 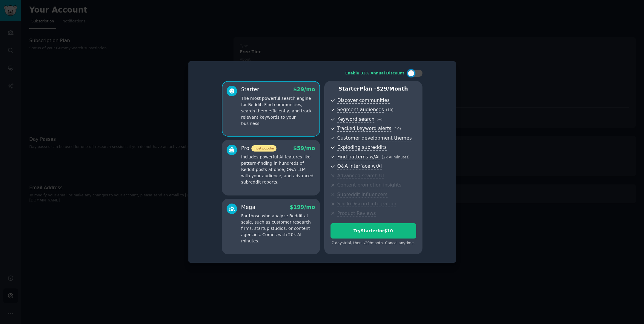 What do you see at coordinates (362, 147) in the screenshot?
I see `span: Exploding subreddits` at bounding box center [362, 147].